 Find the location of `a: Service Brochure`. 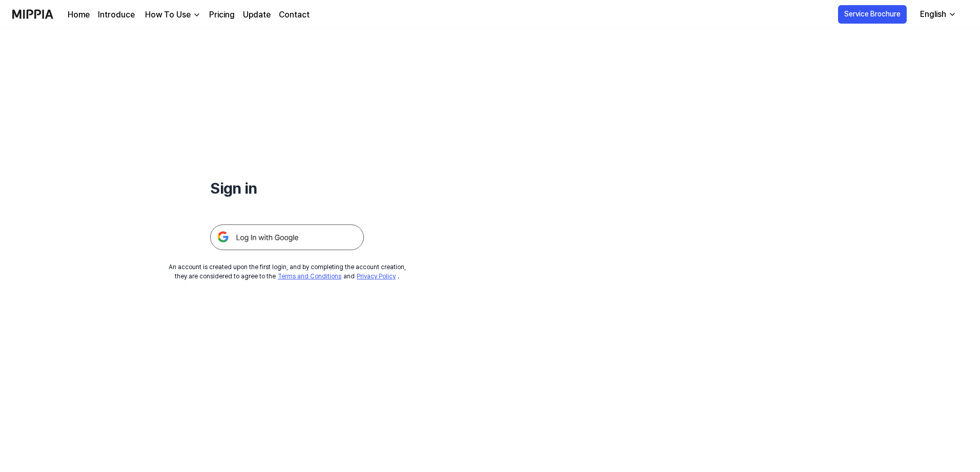

a: Service Brochure is located at coordinates (873, 15).